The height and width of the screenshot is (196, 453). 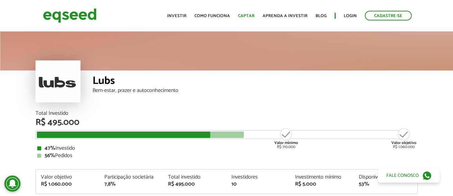 I want to click on strong: 47%, so click(x=50, y=148).